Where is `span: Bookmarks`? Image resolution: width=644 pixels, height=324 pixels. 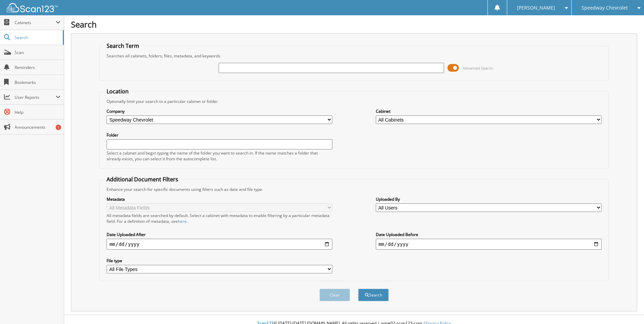 span: Bookmarks is located at coordinates (37, 82).